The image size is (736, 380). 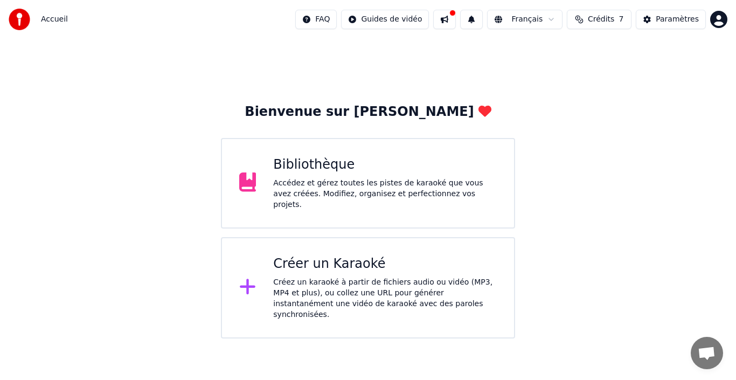 What do you see at coordinates (671, 19) in the screenshot?
I see `button: Paramètres` at bounding box center [671, 19].